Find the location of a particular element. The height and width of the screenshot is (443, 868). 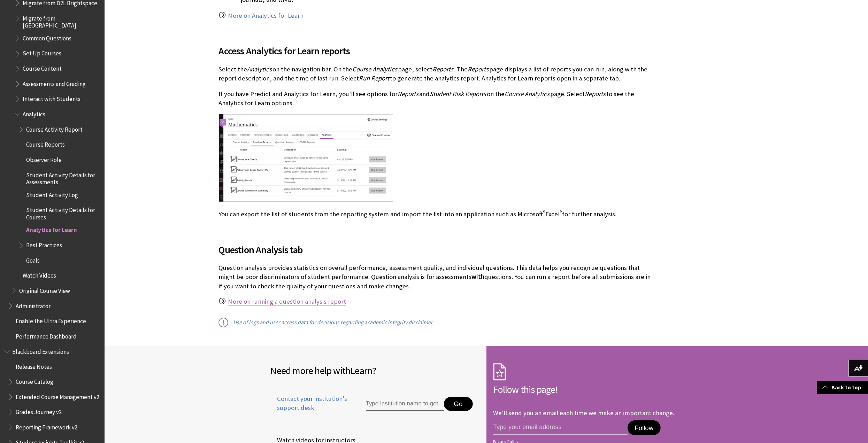

span: Set Up Courses is located at coordinates (42, 52).